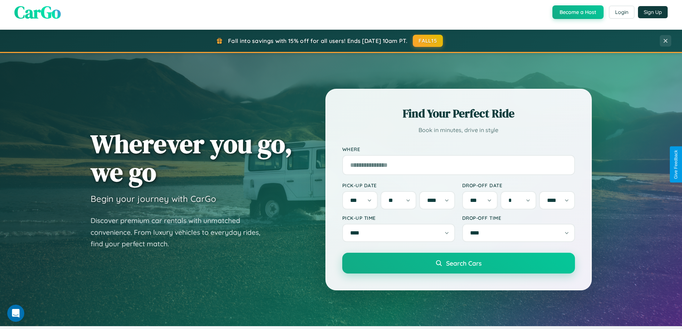 The width and height of the screenshot is (682, 329). I want to click on button: Login, so click(622, 12).